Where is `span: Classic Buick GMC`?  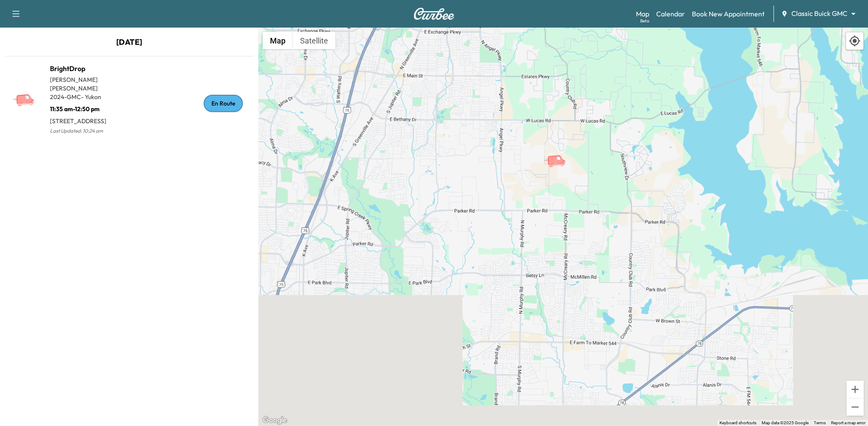
span: Classic Buick GMC is located at coordinates (820, 13).